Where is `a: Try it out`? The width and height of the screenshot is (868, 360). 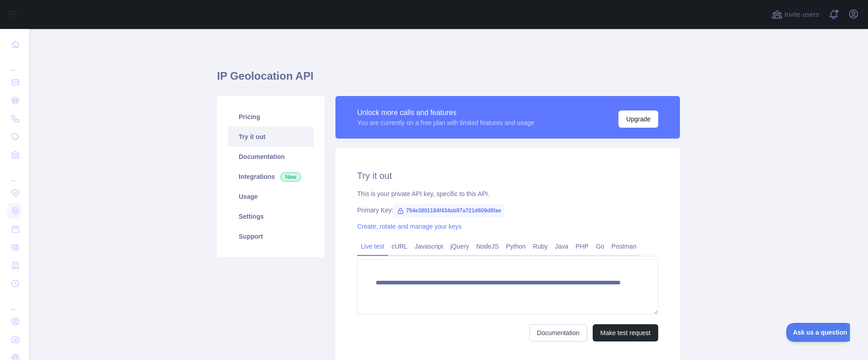 a: Try it out is located at coordinates (271, 137).